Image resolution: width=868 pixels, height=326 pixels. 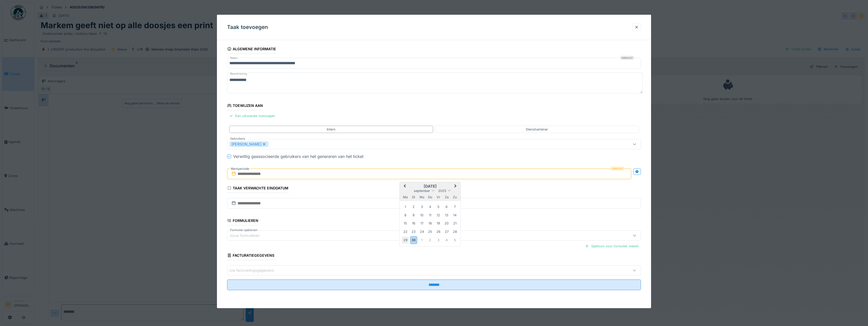 I want to click on label: Beschrijving, so click(x=239, y=74).